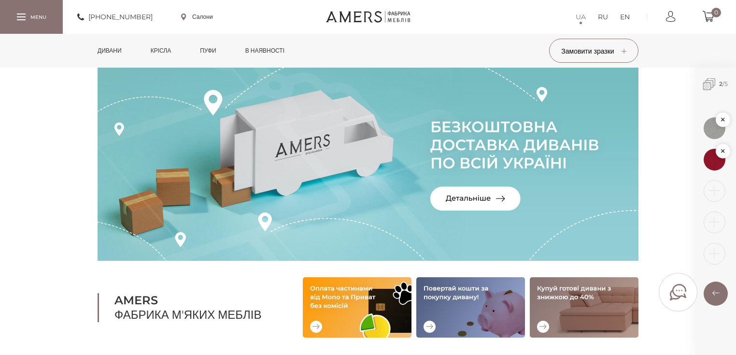 This screenshot has height=355, width=736. Describe the element at coordinates (161, 51) in the screenshot. I see `a: Крісла` at that location.